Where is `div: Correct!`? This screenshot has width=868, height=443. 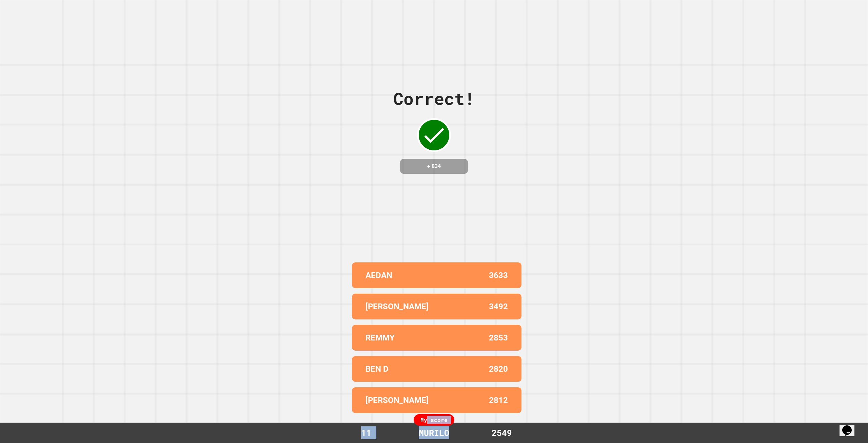 div: Correct! is located at coordinates (434, 98).